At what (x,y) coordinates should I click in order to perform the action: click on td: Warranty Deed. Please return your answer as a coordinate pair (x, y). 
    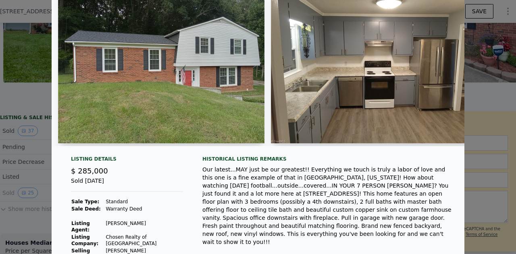
    Looking at the image, I should click on (144, 209).